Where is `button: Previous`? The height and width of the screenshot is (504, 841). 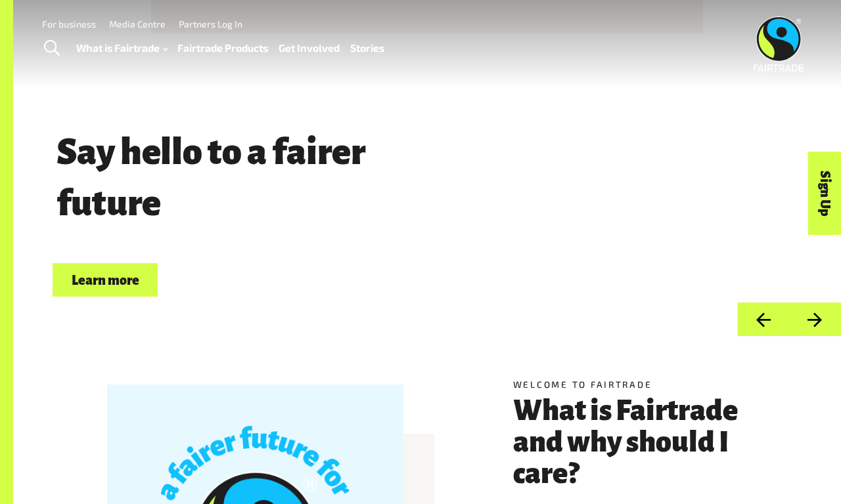 button: Previous is located at coordinates (762, 319).